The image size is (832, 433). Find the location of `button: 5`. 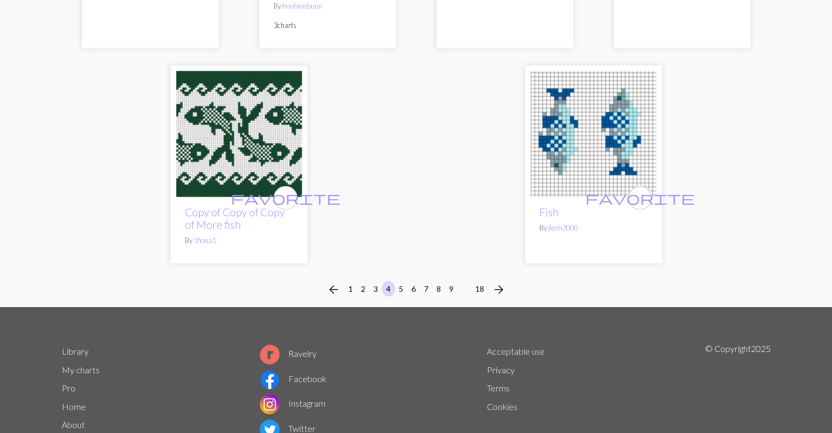

button: 5 is located at coordinates (401, 288).